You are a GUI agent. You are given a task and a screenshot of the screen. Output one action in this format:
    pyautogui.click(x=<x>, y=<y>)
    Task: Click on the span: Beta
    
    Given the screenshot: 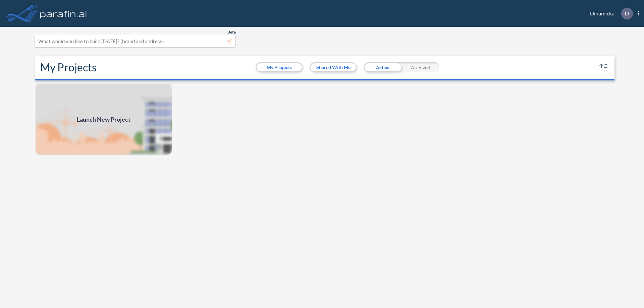 What is the action you would take?
    pyautogui.click(x=231, y=32)
    